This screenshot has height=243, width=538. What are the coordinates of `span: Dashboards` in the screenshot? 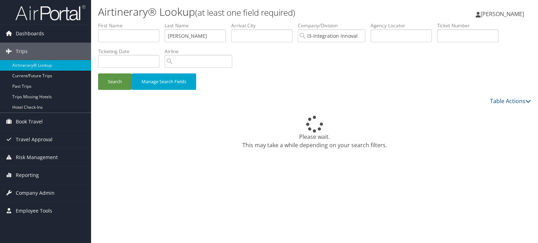 It's located at (30, 34).